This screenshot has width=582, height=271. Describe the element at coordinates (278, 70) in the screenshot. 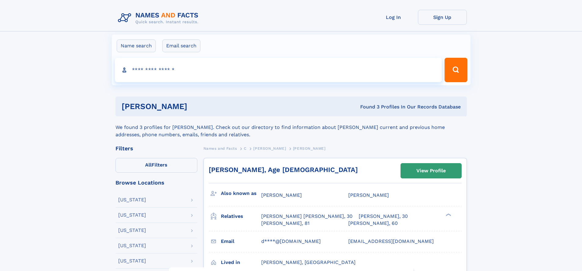

I see `input: search input` at that location.